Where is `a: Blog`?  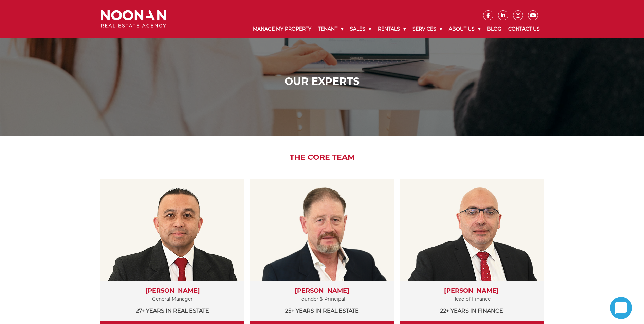
a: Blog is located at coordinates (494, 29).